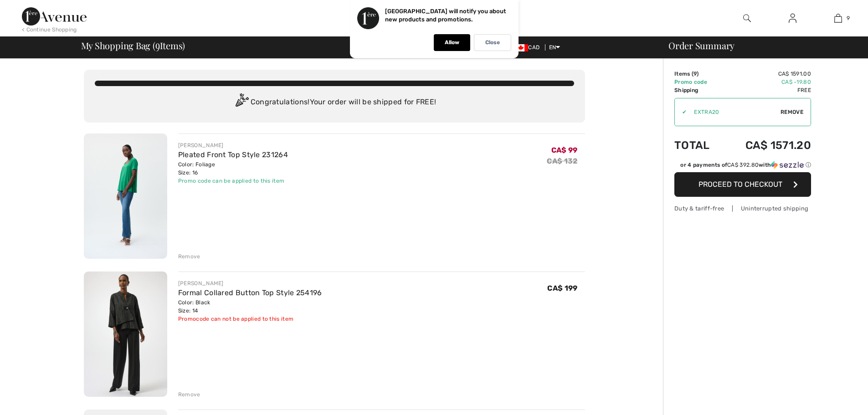  Describe the element at coordinates (793, 18) in the screenshot. I see `img: My Info` at that location.